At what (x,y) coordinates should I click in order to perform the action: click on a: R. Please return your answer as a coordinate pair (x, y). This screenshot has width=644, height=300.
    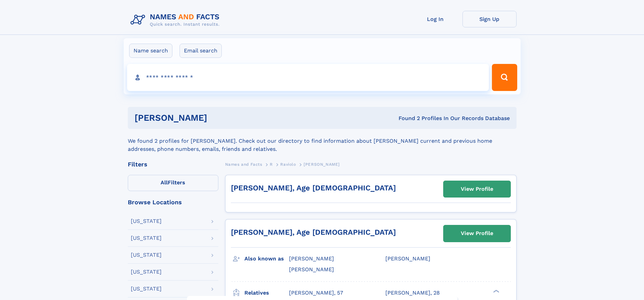
    Looking at the image, I should click on (271, 164).